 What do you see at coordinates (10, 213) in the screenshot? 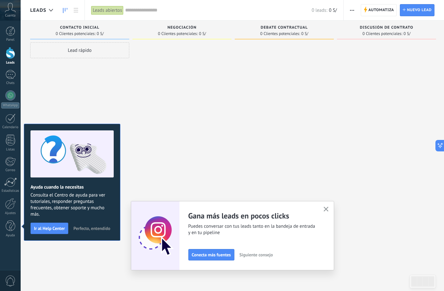
I see `div: Ajustes` at bounding box center [10, 213].